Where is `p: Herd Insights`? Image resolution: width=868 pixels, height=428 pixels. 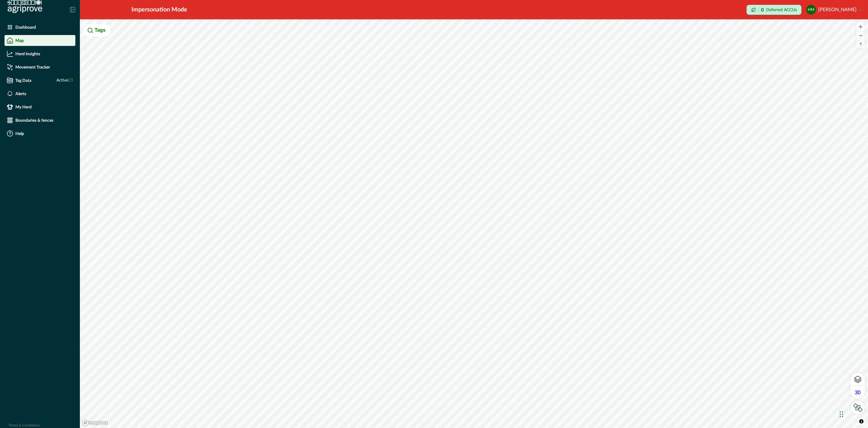 p: Herd Insights is located at coordinates (28, 53).